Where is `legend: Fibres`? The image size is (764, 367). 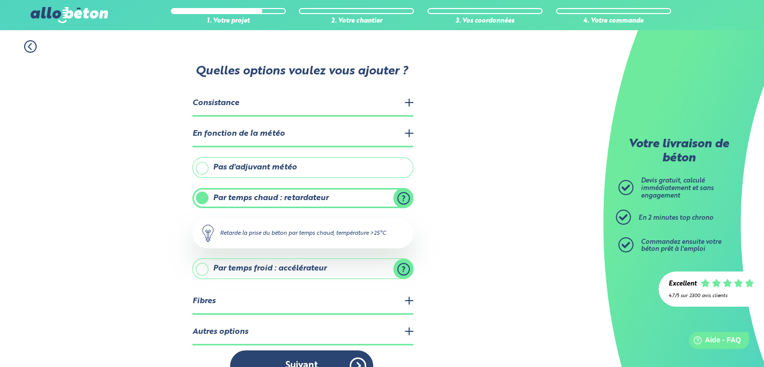 legend: Fibres is located at coordinates (303, 301).